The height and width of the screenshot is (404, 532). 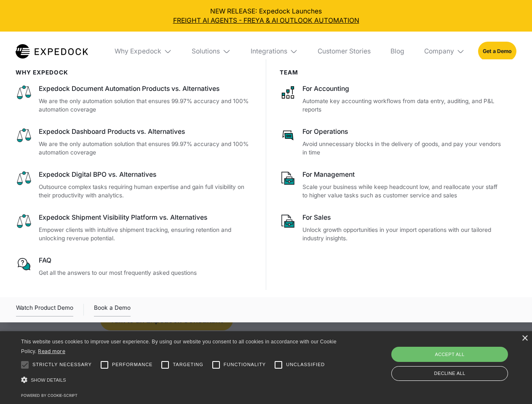 I want to click on a: open lightbox, so click(x=45, y=310).